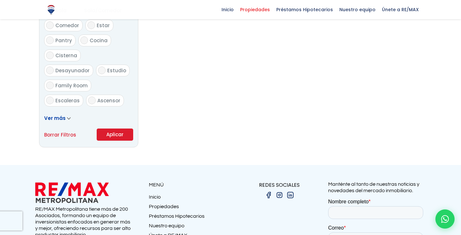 The image size is (461, 235). Describe the element at coordinates (304, 10) in the screenshot. I see `span: Préstamos Hipotecarios` at that location.